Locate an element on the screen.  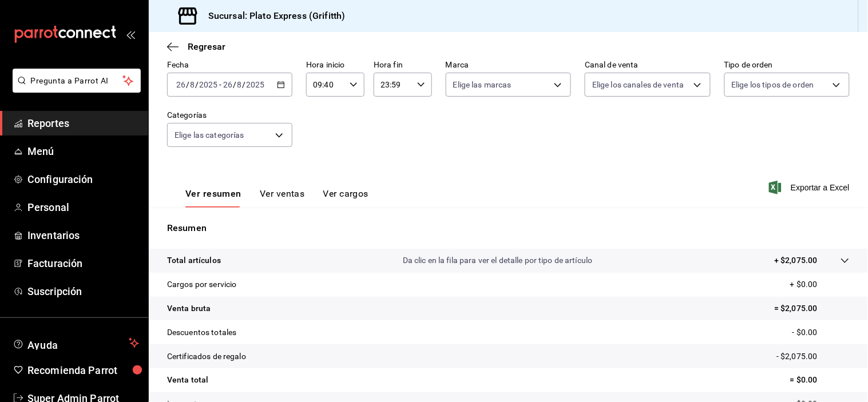
label: Hora fin is located at coordinates (403, 65).